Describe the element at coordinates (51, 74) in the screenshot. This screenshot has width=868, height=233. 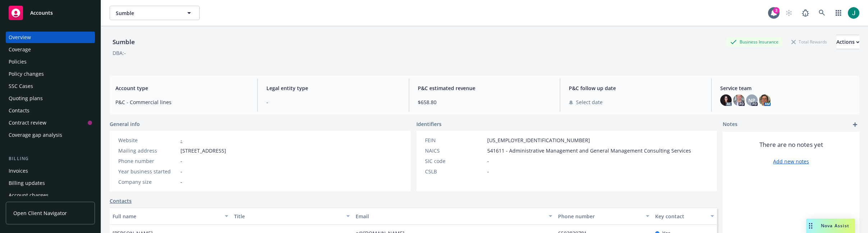
I see `a: Policy changes` at that location.